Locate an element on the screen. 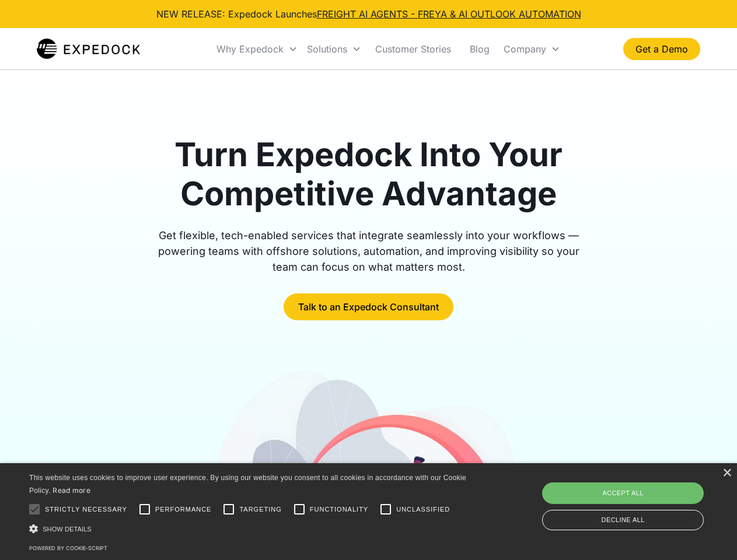 Image resolution: width=737 pixels, height=560 pixels. div: Chat Widget is located at coordinates (640, 497).